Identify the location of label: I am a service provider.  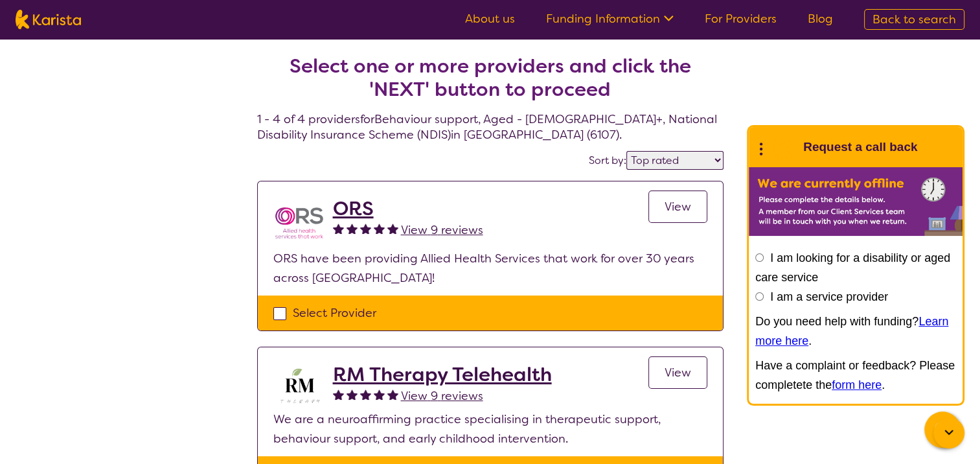
(829, 297).